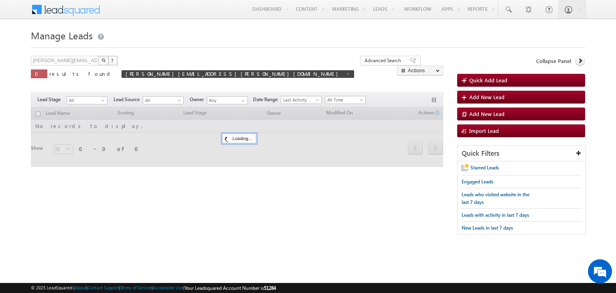  I want to click on a: About, so click(80, 287).